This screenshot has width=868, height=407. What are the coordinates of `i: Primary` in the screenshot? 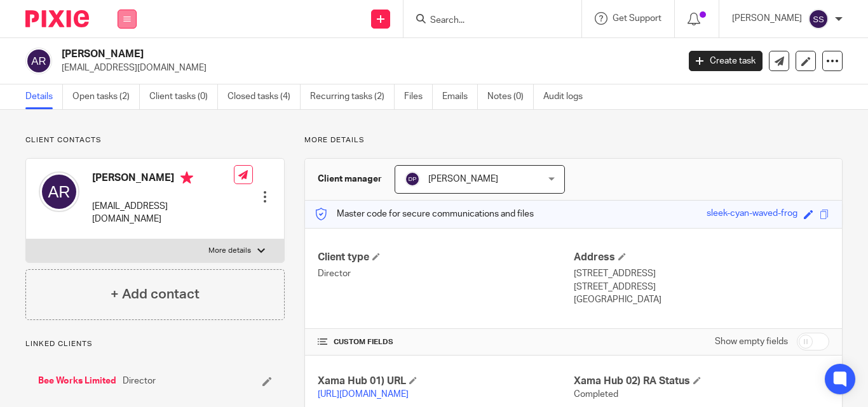 It's located at (187, 178).